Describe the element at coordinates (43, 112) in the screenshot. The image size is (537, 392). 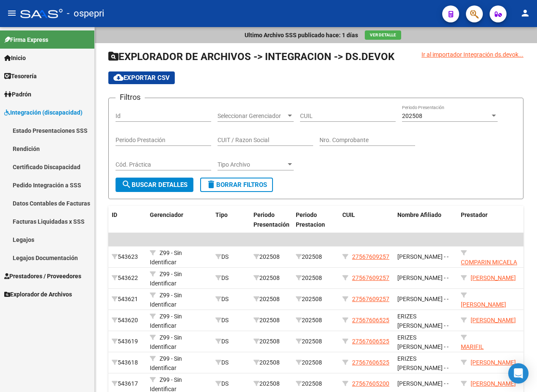
I see `span: Integración (discapacidad)` at that location.